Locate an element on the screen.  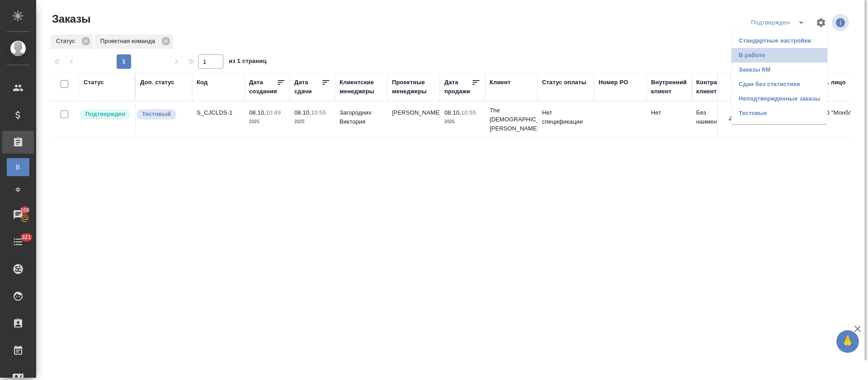
a: 100 is located at coordinates (18, 214).